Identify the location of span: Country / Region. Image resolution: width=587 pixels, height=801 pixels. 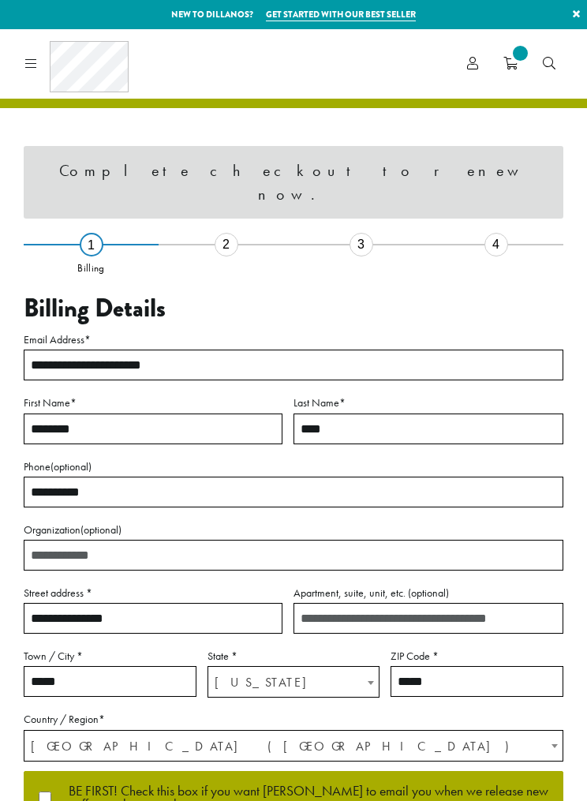
(294, 746).